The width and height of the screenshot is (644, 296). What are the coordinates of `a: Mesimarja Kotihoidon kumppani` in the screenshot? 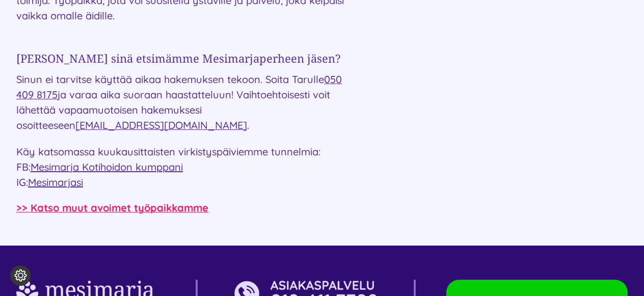 It's located at (107, 166).